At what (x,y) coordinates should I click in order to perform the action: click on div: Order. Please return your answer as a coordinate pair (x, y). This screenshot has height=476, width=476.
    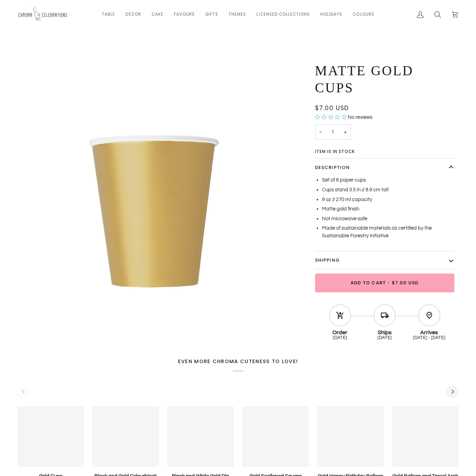
    Looking at the image, I should click on (340, 331).